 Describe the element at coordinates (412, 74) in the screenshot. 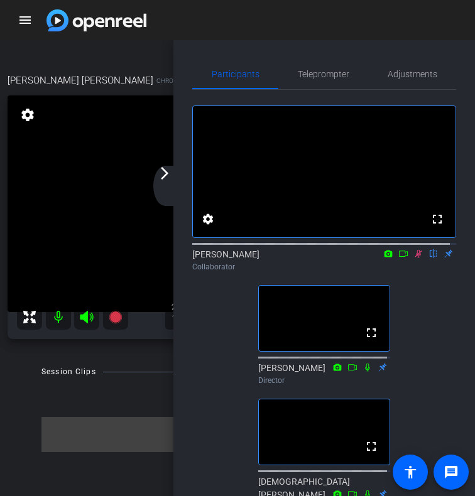

I see `span: Adjustments` at that location.